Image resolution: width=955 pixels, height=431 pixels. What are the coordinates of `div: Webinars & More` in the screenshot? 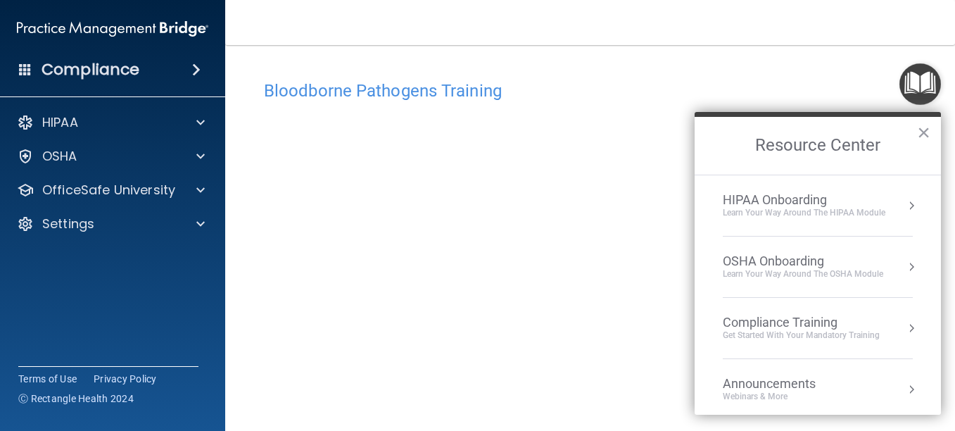 It's located at (783, 396).